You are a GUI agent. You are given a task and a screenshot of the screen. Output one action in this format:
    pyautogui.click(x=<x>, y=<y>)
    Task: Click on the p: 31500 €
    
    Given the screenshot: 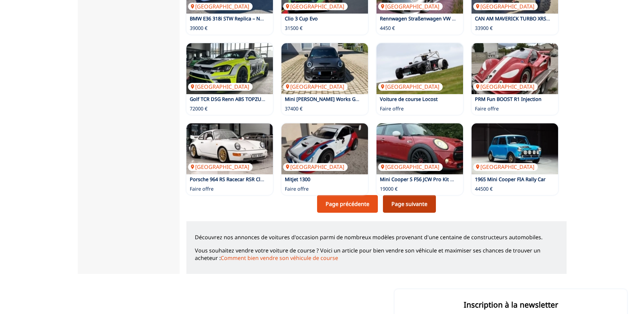 What is the action you would take?
    pyautogui.click(x=294, y=28)
    